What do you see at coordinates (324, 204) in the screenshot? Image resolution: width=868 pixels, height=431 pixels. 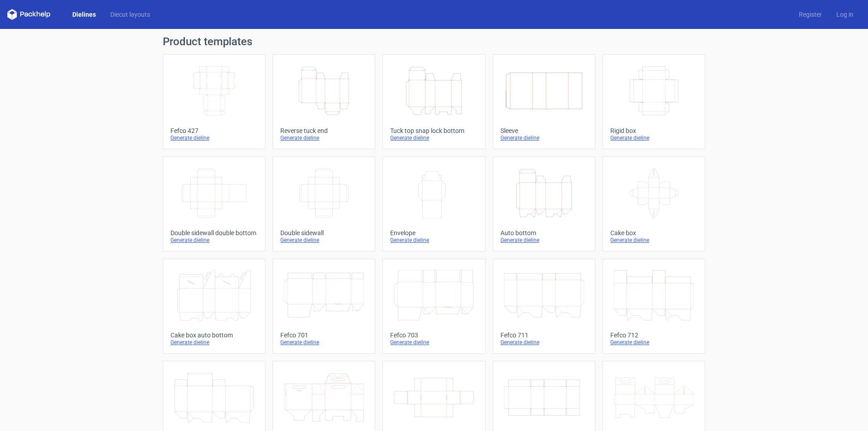 I see `a: Double sidewallGenerate dieline` at bounding box center [324, 204].